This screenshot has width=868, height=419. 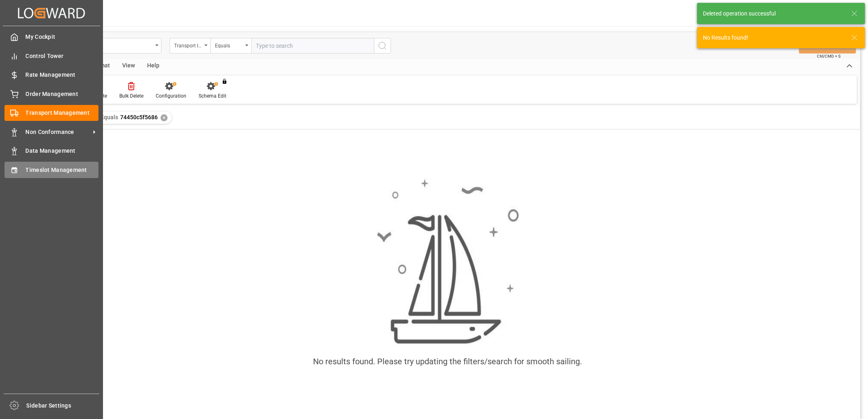 What do you see at coordinates (62, 113) in the screenshot?
I see `span: Transport Management` at bounding box center [62, 113].